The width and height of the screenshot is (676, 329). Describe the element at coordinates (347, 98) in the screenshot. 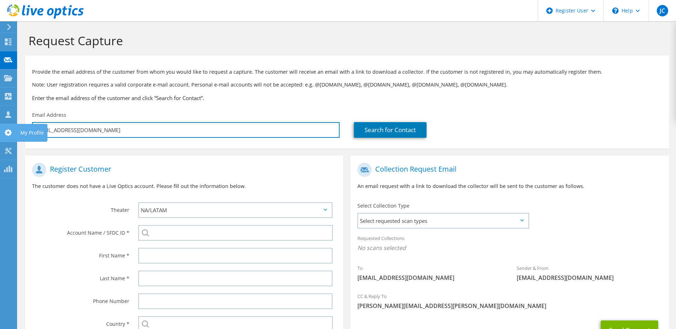

I see `h3: Enter the email address of the customer and click “Search for Contact”.` at that location.